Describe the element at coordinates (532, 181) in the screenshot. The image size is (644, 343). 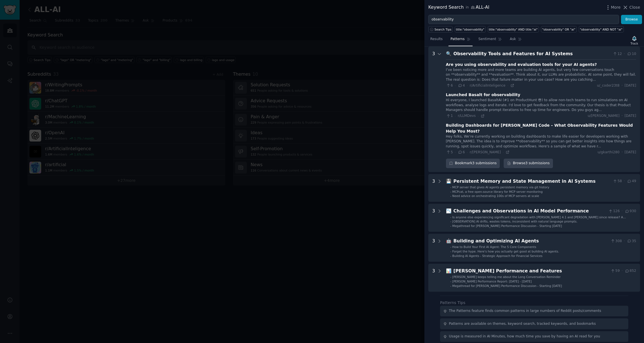
I see `div: Persistent Memory and State Management in AI Systems` at that location.